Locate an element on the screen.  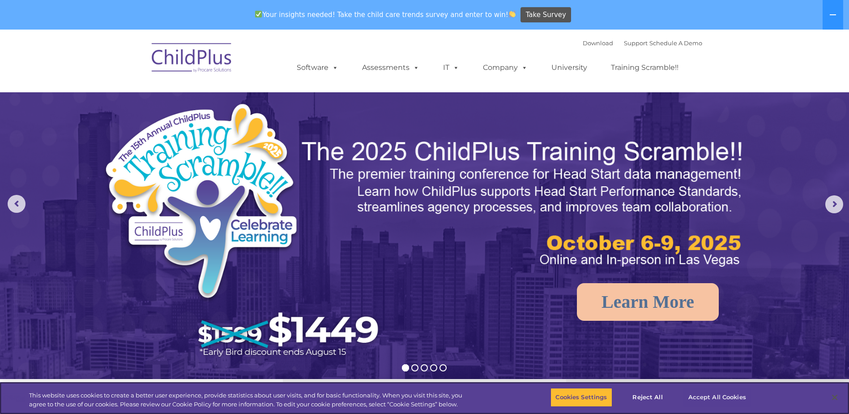
a: Assessments is located at coordinates (391, 68).